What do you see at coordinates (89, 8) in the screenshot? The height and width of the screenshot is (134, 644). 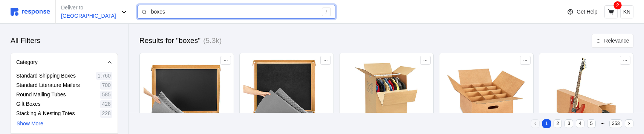 I see `p: Deliver to` at bounding box center [89, 8].